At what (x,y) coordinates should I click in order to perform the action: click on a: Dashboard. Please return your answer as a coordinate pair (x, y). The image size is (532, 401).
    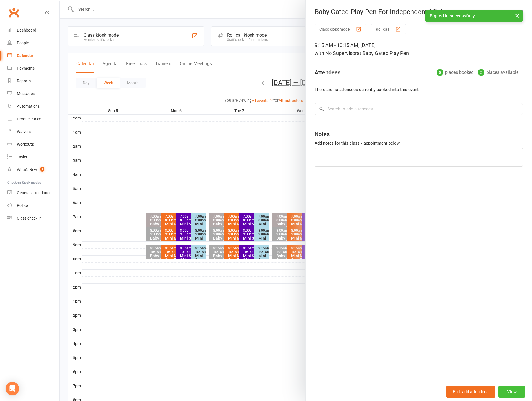
    Looking at the image, I should click on (33, 30).